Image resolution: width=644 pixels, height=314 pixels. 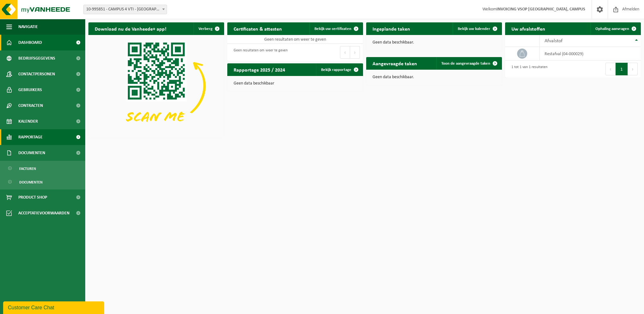 I want to click on span: Acceptatievoorwaarden, so click(x=44, y=213).